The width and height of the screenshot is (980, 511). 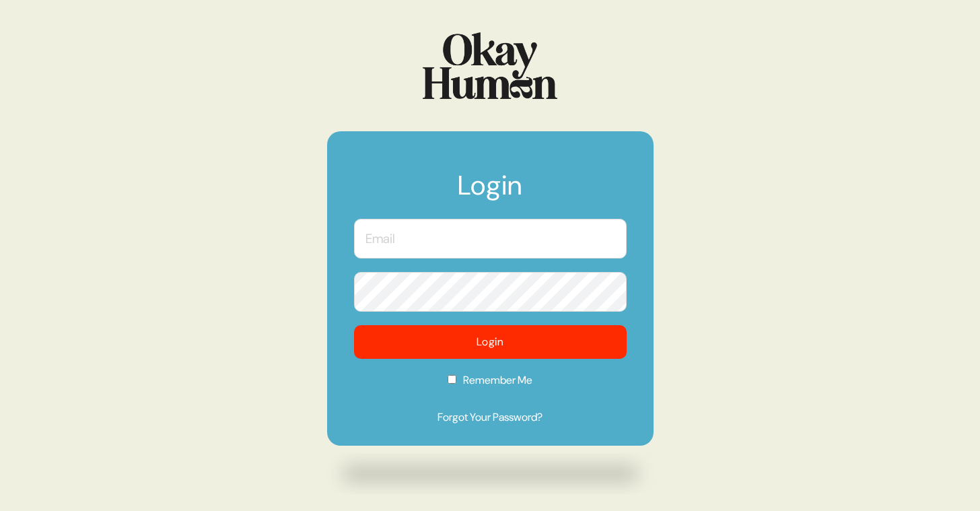 What do you see at coordinates (490, 192) in the screenshot?
I see `h1: Login` at bounding box center [490, 192].